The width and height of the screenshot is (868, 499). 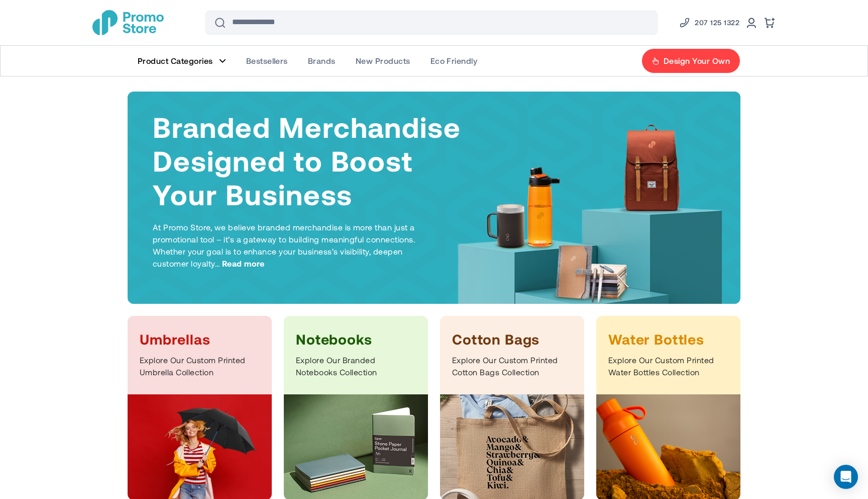 I want to click on p: Explore Our Custom Printed Water Bottles Collection, so click(x=668, y=366).